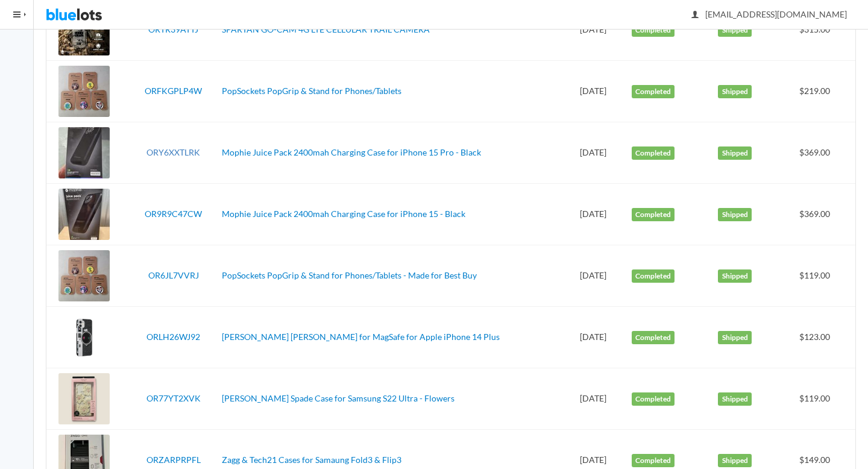 The width and height of the screenshot is (868, 469). What do you see at coordinates (173, 274) in the screenshot?
I see `a: OR6JL7VVRJ` at bounding box center [173, 274].